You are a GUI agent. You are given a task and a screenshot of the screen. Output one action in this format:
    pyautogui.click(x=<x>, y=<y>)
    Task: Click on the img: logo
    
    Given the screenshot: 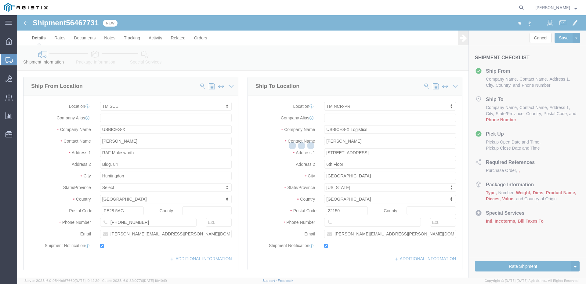 What is the action you would take?
    pyautogui.click(x=26, y=8)
    